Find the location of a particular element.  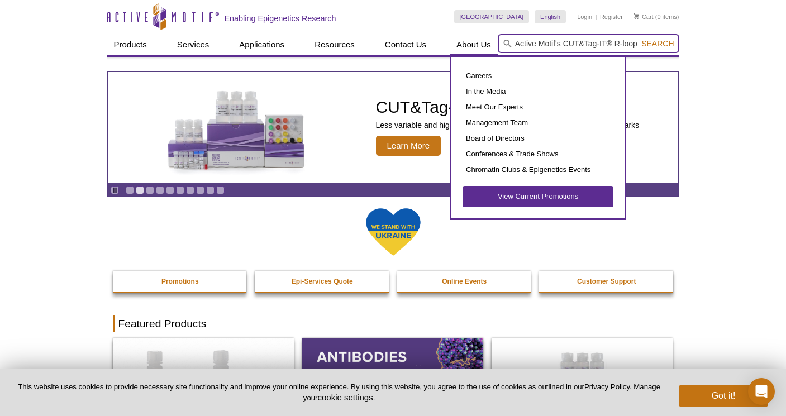

input: Keyword, Cat. No. is located at coordinates (588, 44).